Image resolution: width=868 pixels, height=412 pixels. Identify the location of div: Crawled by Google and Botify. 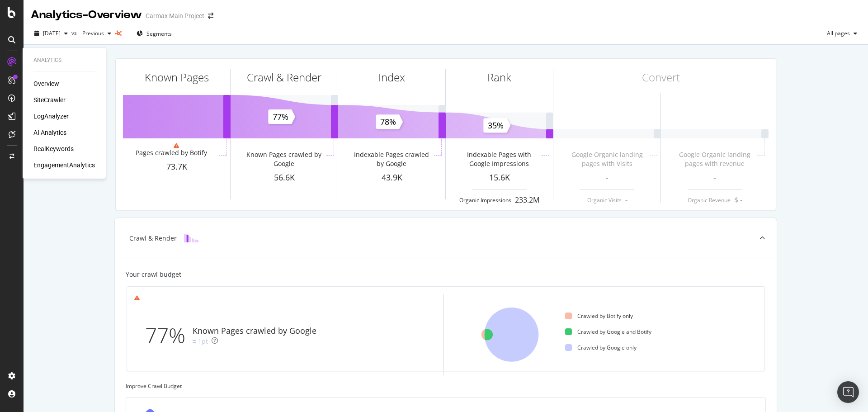
(608, 331).